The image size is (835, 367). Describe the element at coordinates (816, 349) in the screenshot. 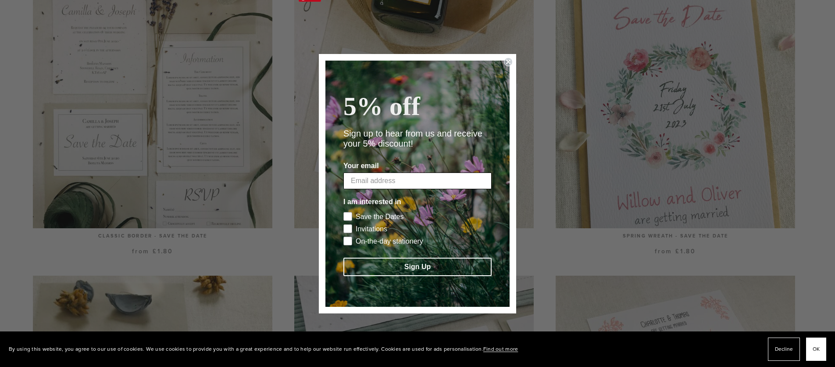

I see `button: OK` at that location.